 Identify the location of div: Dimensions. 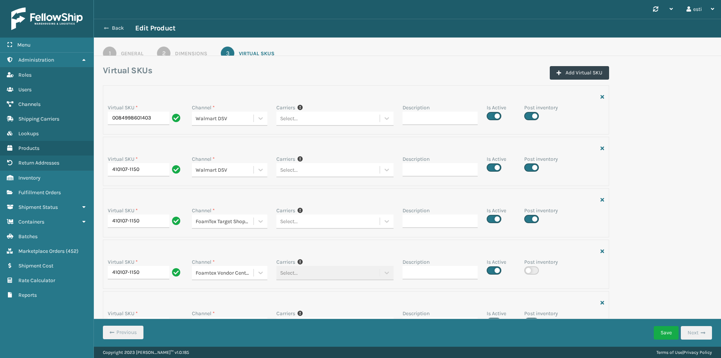
(191, 53).